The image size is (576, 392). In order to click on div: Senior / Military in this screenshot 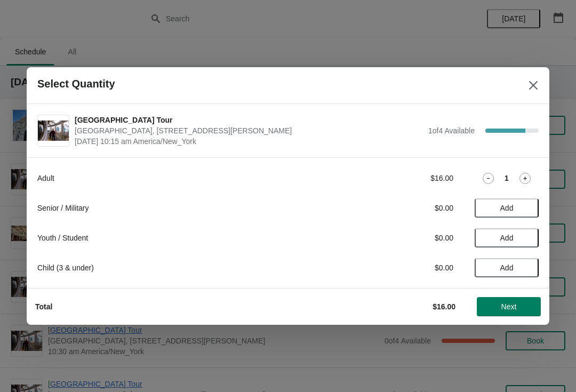, I will do `click(185, 208)`.